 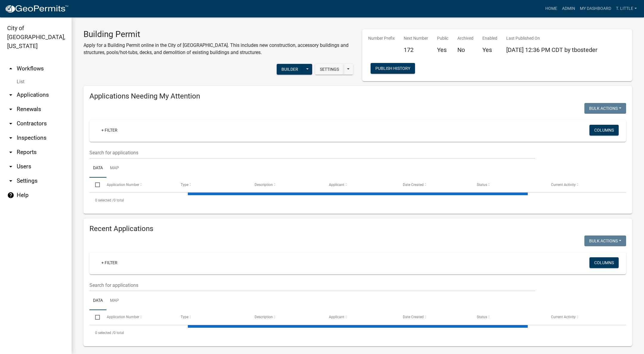 I want to click on p: Next Number, so click(x=416, y=38).